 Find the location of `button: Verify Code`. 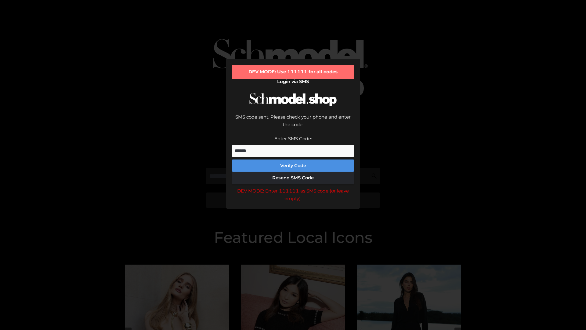

button: Verify Code is located at coordinates (293, 165).